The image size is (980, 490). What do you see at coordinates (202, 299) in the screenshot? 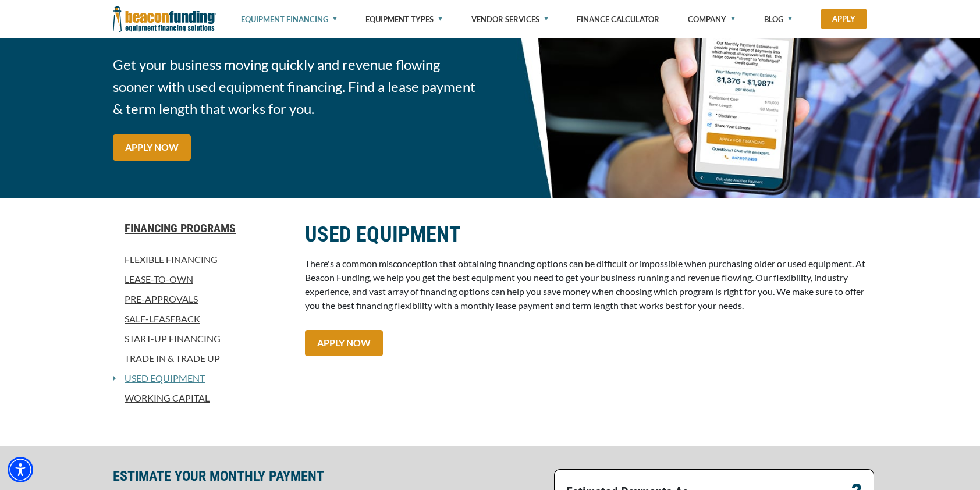
I see `a: Pre-approvals` at bounding box center [202, 299].